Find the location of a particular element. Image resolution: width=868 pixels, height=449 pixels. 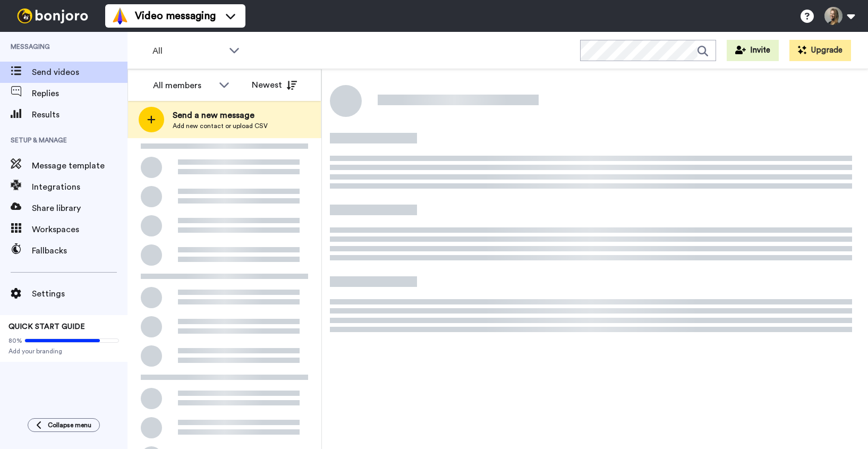

span: Results is located at coordinates (80, 115).